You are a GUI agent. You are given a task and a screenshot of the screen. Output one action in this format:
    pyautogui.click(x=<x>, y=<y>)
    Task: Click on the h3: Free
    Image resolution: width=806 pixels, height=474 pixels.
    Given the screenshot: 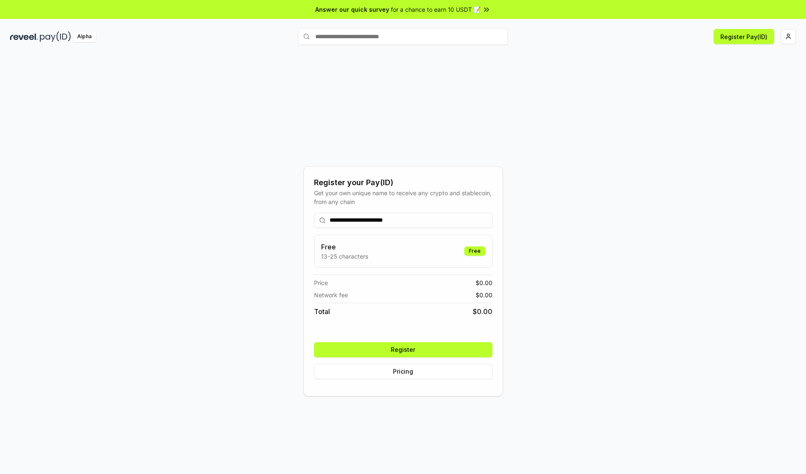 What is the action you would take?
    pyautogui.click(x=345, y=247)
    